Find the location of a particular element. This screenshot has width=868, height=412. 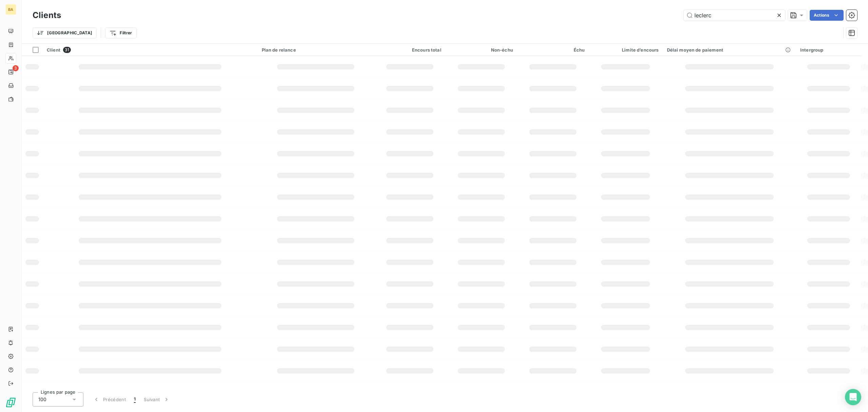

div: Limite d’encours is located at coordinates (626, 50).